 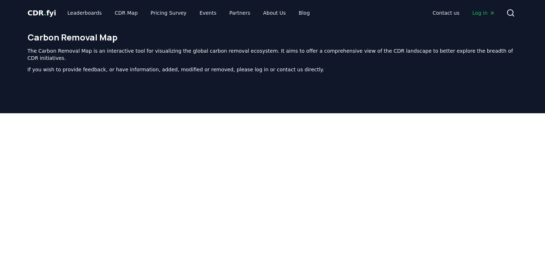 What do you see at coordinates (240, 13) in the screenshot?
I see `a: Partners` at bounding box center [240, 13].